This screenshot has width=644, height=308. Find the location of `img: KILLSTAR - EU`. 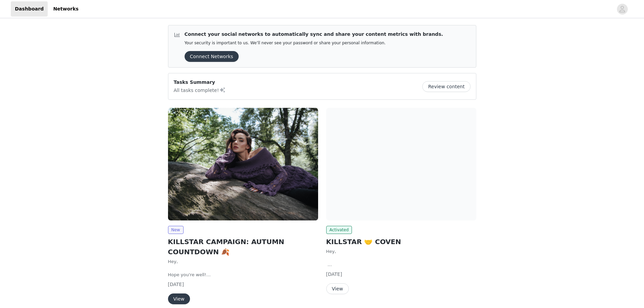

img: KILLSTAR - EU is located at coordinates (402, 164).